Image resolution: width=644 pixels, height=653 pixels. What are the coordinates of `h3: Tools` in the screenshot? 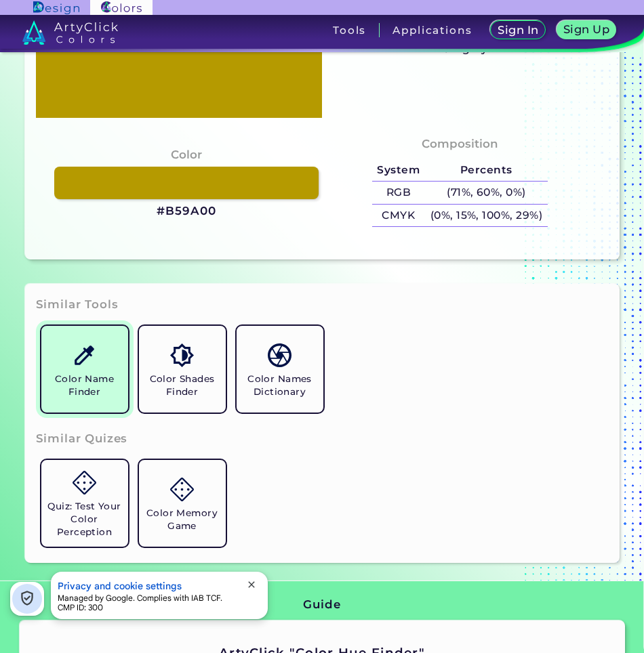 It's located at (349, 30).